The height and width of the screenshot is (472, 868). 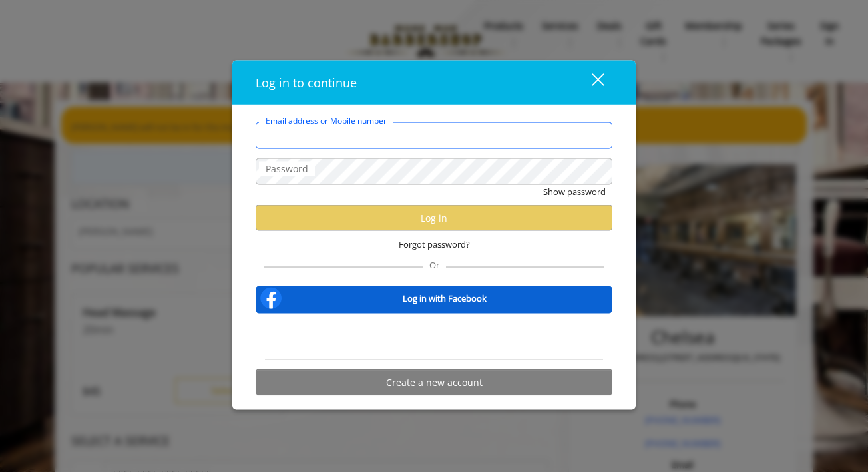 I want to click on label: Email address or Mobile number, so click(x=326, y=120).